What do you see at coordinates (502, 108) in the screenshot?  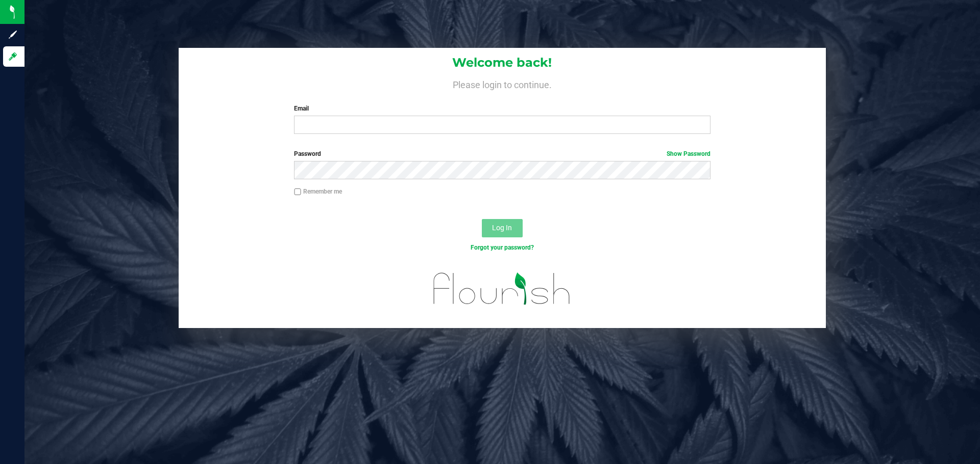 I see `label: Email` at bounding box center [502, 108].